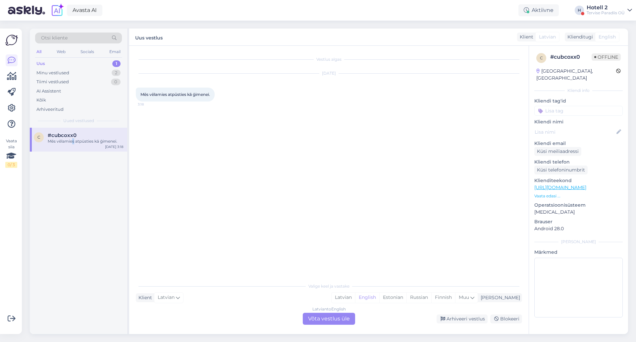 Image resolution: width=636 pixels, height=342 pixels. What do you see at coordinates (61, 52) in the screenshot?
I see `div: Web` at bounding box center [61, 52].